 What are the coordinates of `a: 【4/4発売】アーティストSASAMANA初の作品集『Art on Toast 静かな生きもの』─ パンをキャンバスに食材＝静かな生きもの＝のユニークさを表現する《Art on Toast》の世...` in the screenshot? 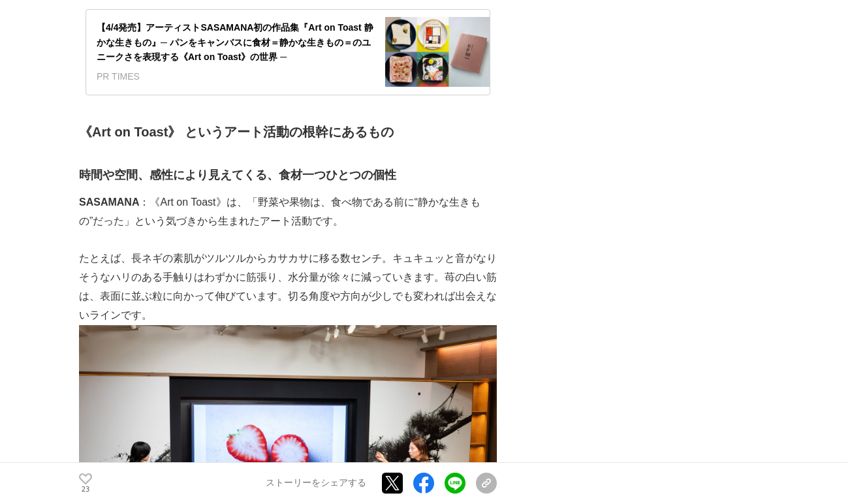 It's located at (288, 53).